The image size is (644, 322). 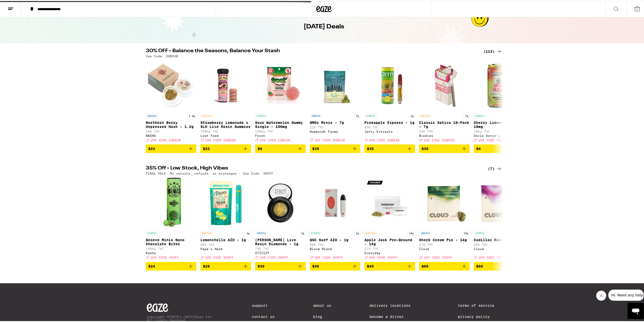 I want to click on p: 22% THC, so click(x=335, y=126).